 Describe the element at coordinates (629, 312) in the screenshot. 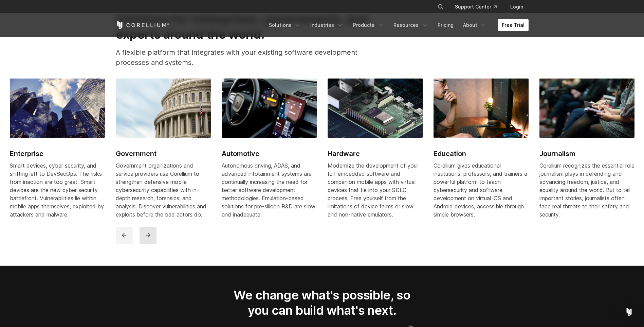

I see `div: Open Intercom Messenger` at that location.